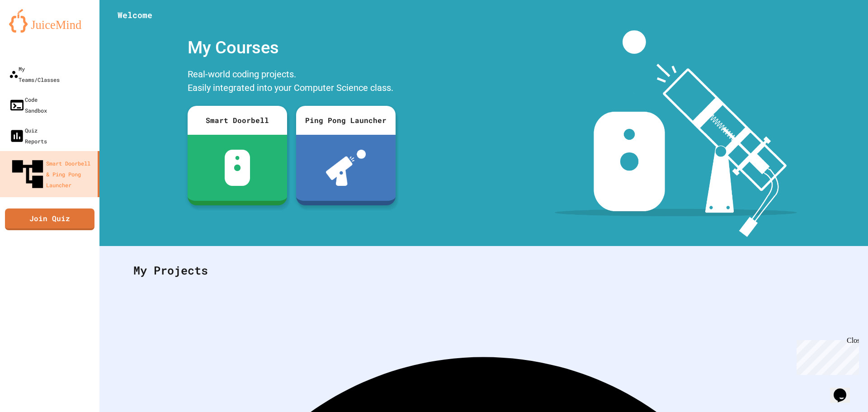 The image size is (868, 412). Describe the element at coordinates (237, 168) in the screenshot. I see `img: sdb-white.svg` at that location.